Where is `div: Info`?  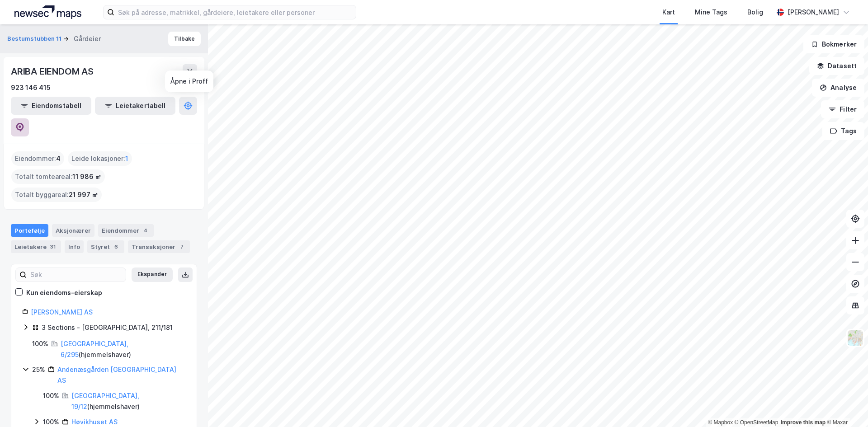 div: Info is located at coordinates (74, 247).